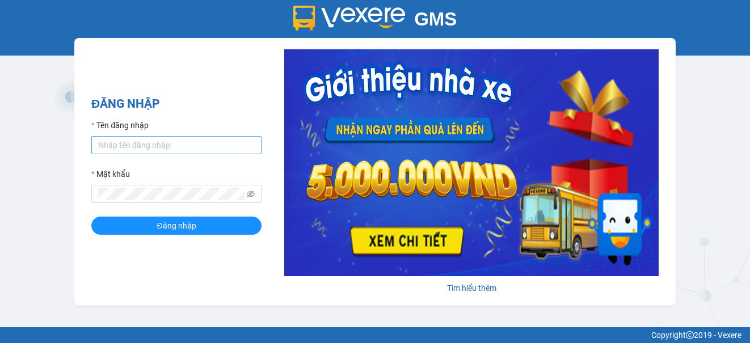  What do you see at coordinates (177, 145) in the screenshot?
I see `input: Tên đăng nhập` at bounding box center [177, 145].